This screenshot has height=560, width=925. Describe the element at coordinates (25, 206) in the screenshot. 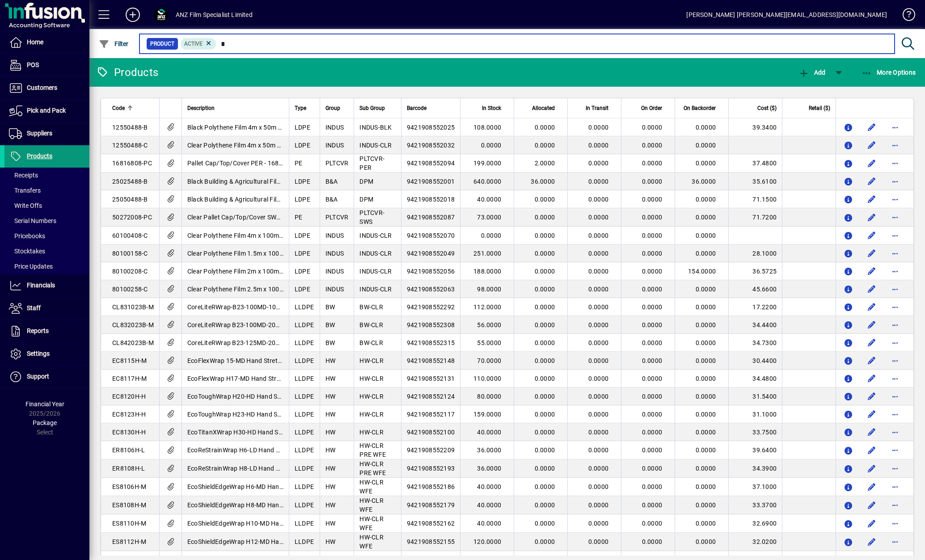

I see `span: Write Offs` at that location.